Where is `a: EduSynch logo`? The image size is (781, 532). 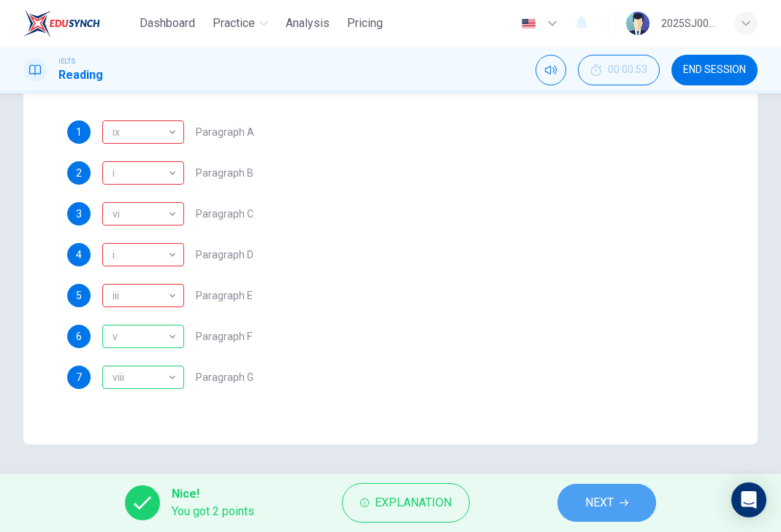
a: EduSynch logo is located at coordinates (78, 23).